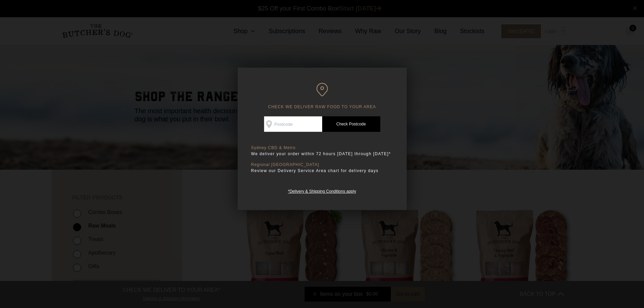  I want to click on a: *Delivery & Shipping Conditions apply, so click(322, 190).